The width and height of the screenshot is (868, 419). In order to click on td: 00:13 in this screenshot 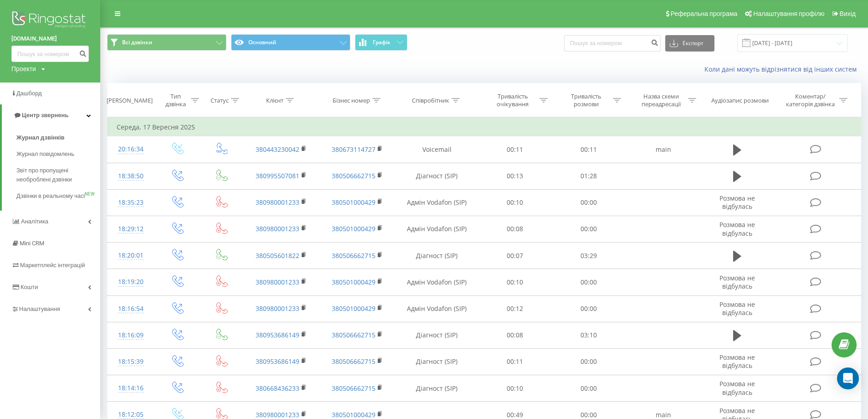, I will do `click(515, 176)`.